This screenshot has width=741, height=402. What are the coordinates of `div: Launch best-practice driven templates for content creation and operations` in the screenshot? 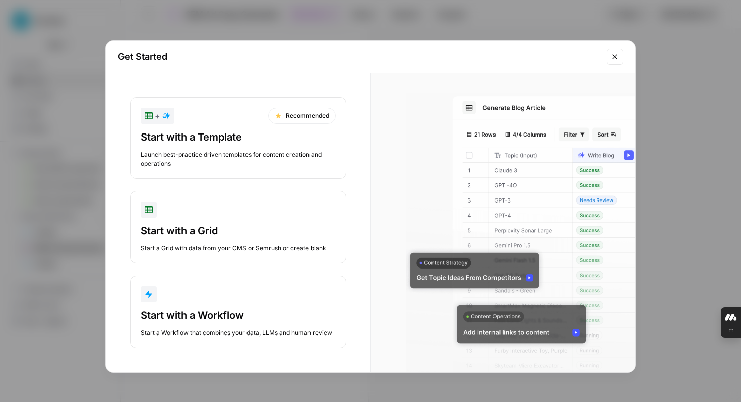 It's located at (238, 159).